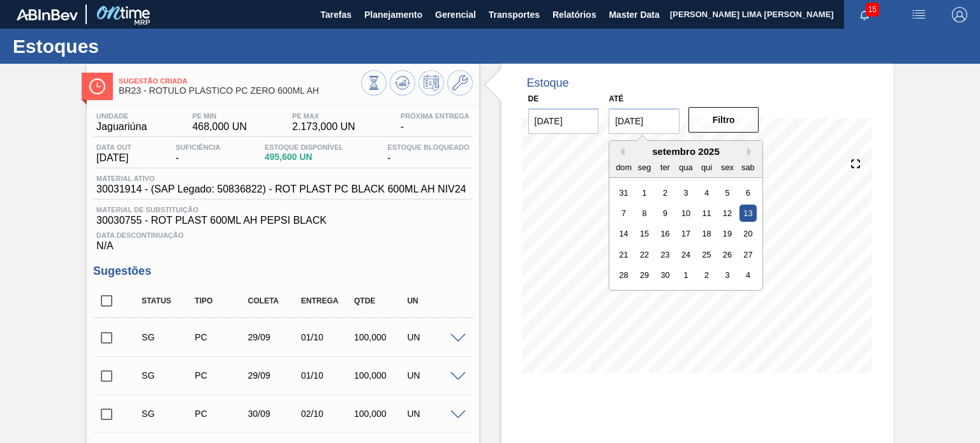 The image size is (980, 443). Describe the element at coordinates (620, 152) in the screenshot. I see `button: Previous Month` at that location.